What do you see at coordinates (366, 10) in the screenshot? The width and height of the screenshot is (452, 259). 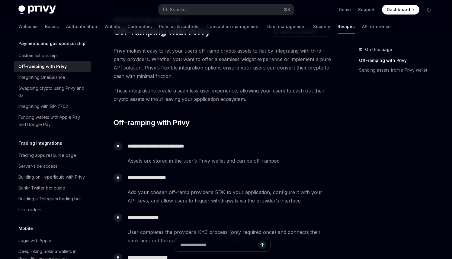 I see `a: Support` at bounding box center [366, 10].